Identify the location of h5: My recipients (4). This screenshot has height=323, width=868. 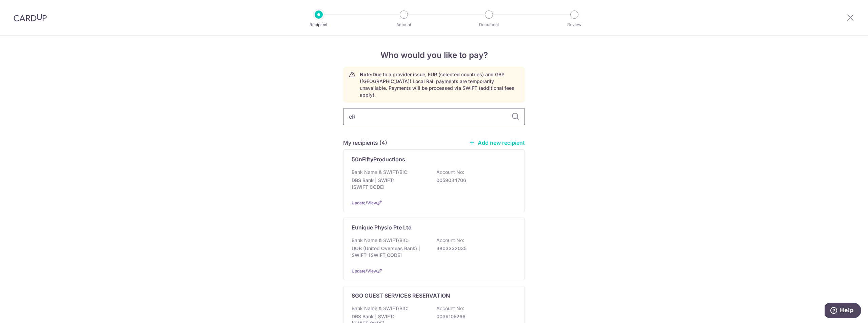
(365, 143).